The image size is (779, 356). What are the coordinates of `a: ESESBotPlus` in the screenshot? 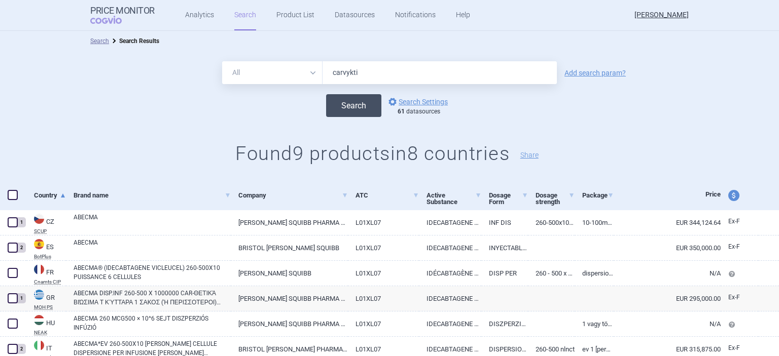 It's located at (46, 249).